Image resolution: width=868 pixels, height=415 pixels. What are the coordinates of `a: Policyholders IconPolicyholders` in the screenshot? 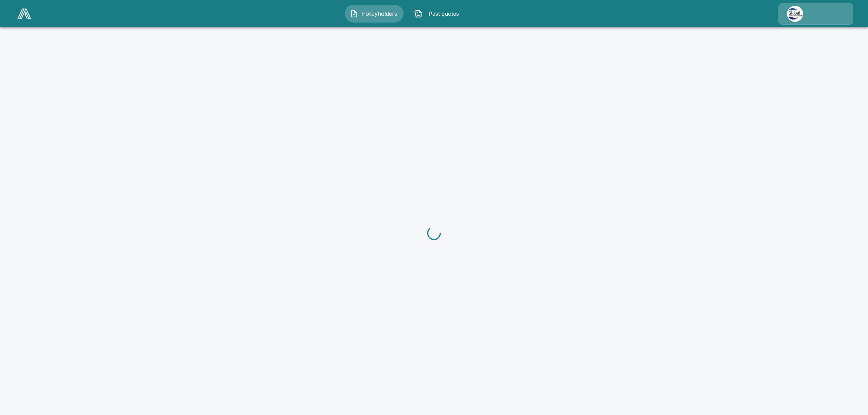 It's located at (374, 13).